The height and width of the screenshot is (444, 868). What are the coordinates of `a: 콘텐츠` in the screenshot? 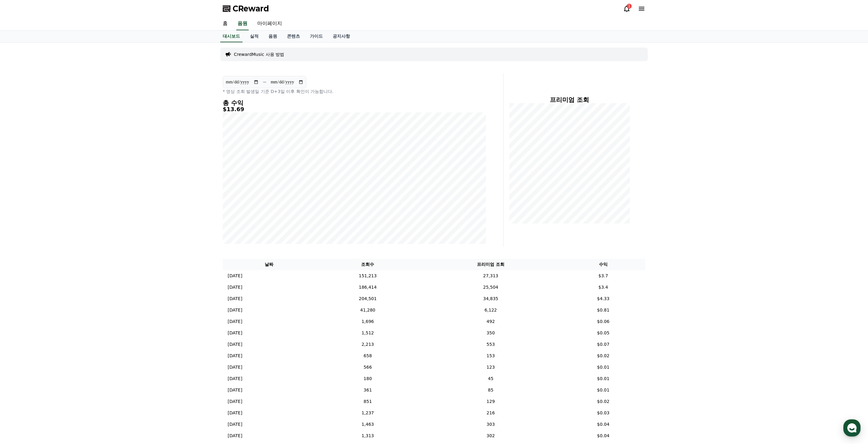 It's located at (294, 36).